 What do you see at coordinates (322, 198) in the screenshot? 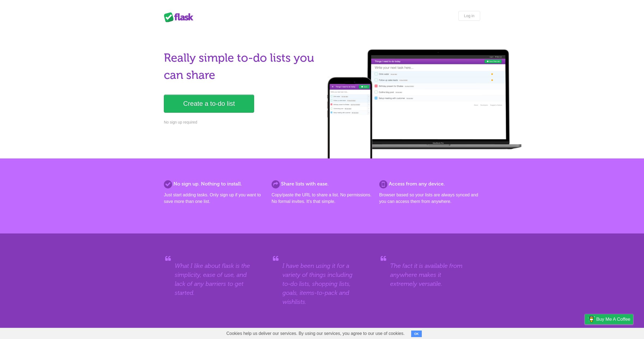
I see `p: Copy/paste the URL to share a list. No permissions. No formal invites. It's that simple.` at bounding box center [322, 198].